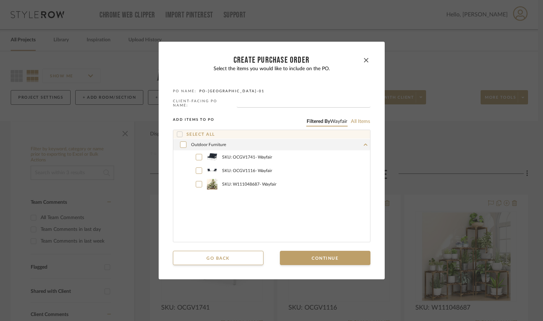 Image resolution: width=543 pixels, height=321 pixels. Describe the element at coordinates (212, 184) in the screenshot. I see `img: e5ca9aca-b0ff-44b2-8106-1b69827e3298_50x50.jpg` at that location.